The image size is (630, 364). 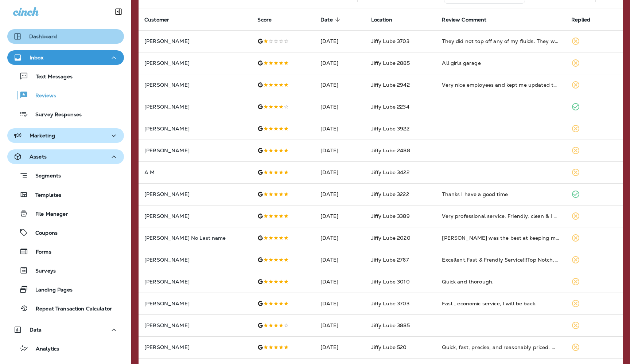 I want to click on div: Very professional service. Friendly, clean & I would highly recommend this service to everyone, so click(x=500, y=216).